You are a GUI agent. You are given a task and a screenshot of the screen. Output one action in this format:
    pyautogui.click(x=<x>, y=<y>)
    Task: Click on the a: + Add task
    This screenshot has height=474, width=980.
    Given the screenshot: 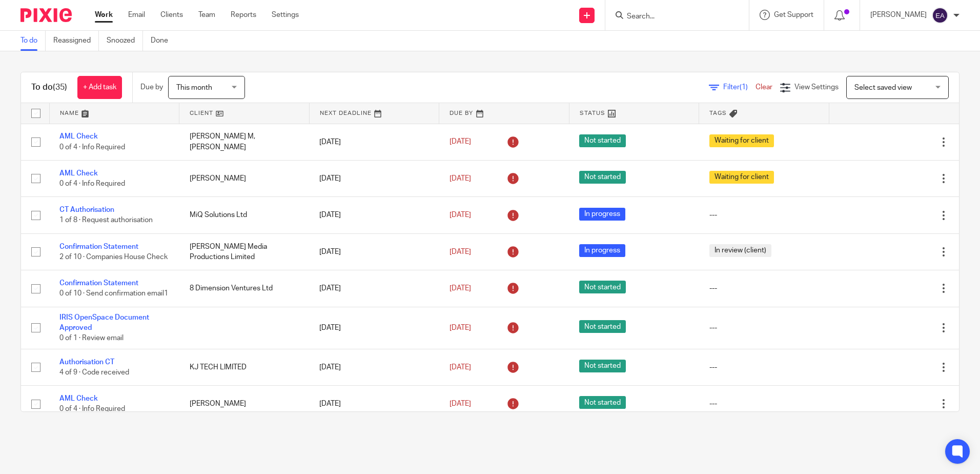 What is the action you would take?
    pyautogui.click(x=99, y=87)
    